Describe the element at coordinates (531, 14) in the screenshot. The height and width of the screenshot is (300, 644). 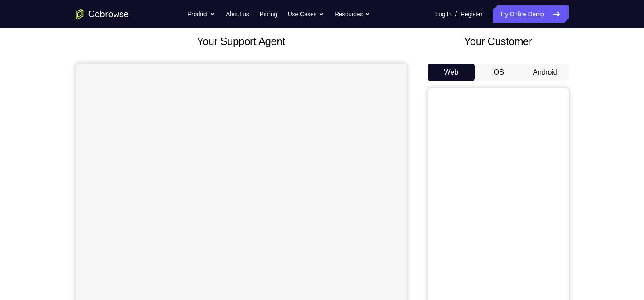
I see `a: Try Online Demo` at that location.